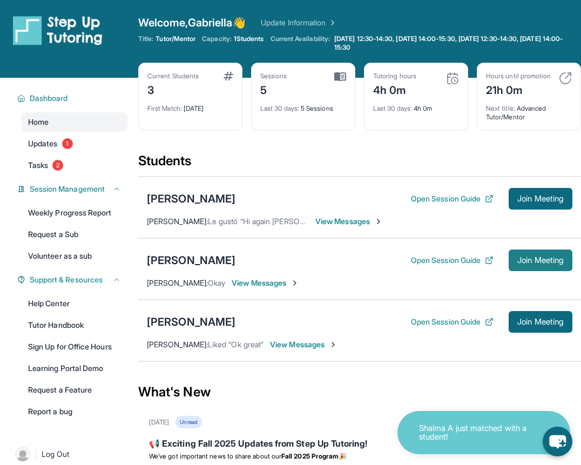 This screenshot has height=465, width=581. Describe the element at coordinates (360, 445) in the screenshot. I see `div: 📢 Exciting Fall 2025 Updates from Step Up Tutoring!` at that location.